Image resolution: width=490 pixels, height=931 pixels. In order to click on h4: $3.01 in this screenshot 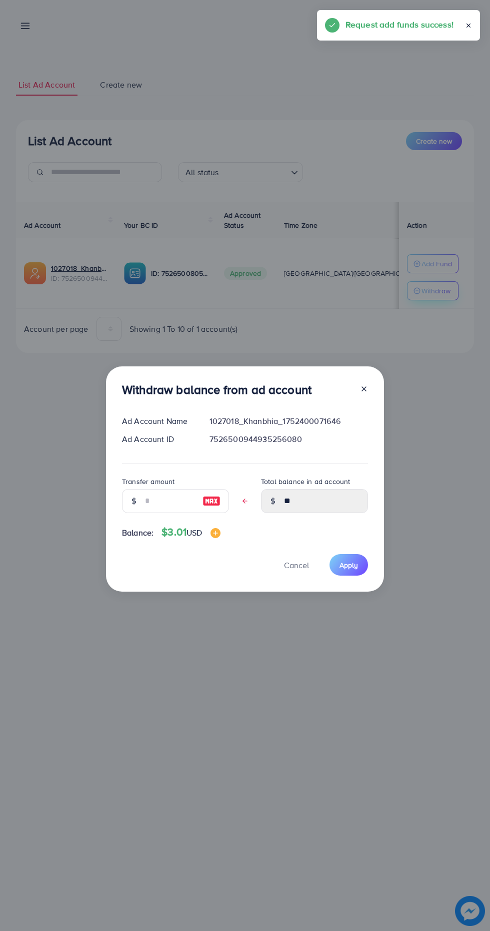, I will do `click(191, 532)`.